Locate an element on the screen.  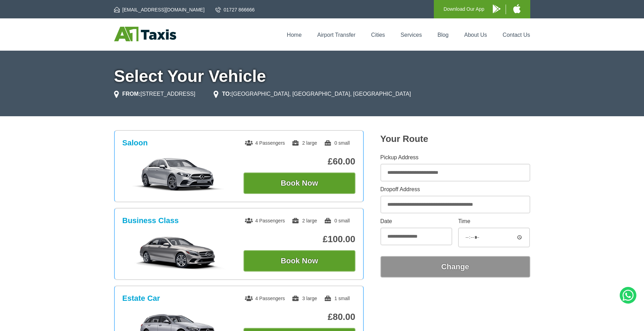
a: Cities is located at coordinates (378, 35).